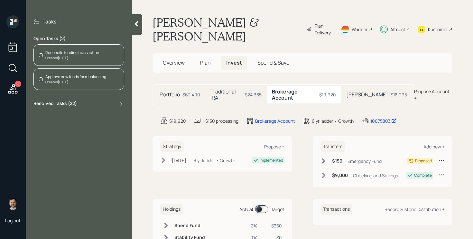 This screenshot has height=239, width=473. What do you see at coordinates (172, 147) in the screenshot?
I see `h6: Strategy` at bounding box center [172, 147].